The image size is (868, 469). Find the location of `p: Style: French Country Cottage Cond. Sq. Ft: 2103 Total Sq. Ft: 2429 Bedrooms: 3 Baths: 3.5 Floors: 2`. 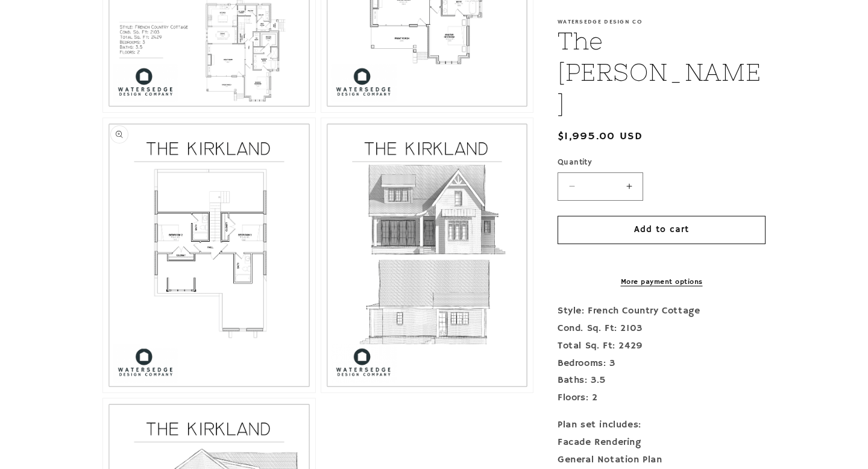

p: Style: French Country Cottage Cond. Sq. Ft: 2103 Total Sq. Ft: 2429 Bedrooms: 3 Baths: 3.5 Floors: 2 is located at coordinates (662, 354).